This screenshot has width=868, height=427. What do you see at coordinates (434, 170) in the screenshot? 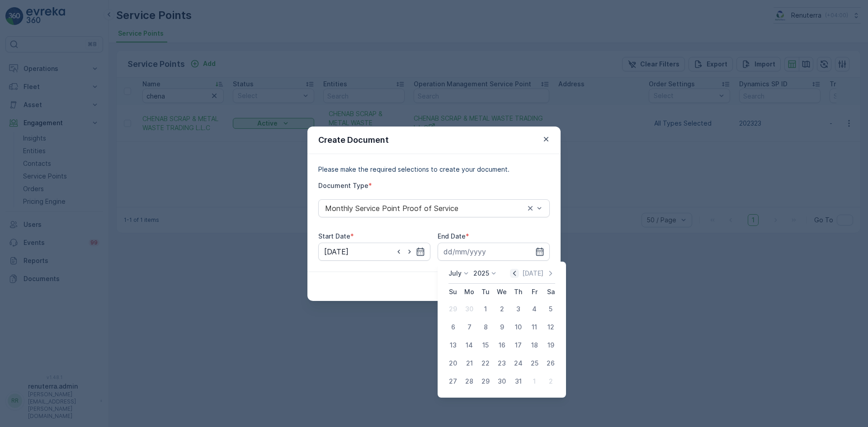
I see `p: Please make the required selections to create your document.` at bounding box center [434, 170].